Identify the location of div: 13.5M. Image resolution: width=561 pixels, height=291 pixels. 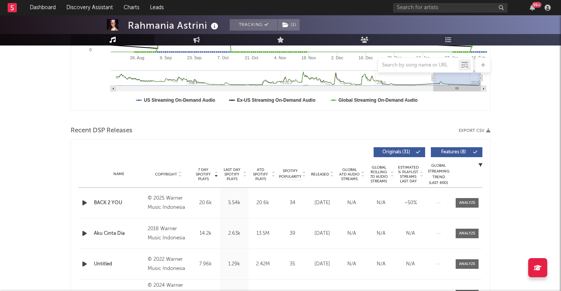
(263, 233).